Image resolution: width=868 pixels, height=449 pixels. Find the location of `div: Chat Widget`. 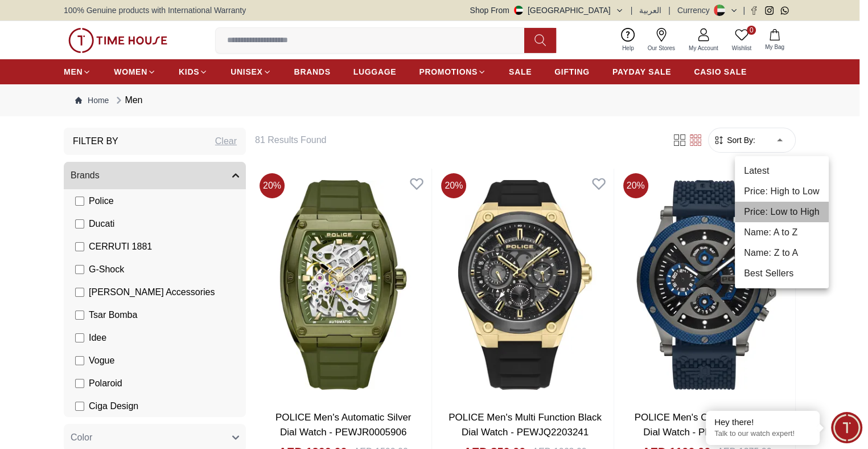

div: Chat Widget is located at coordinates (846, 427).